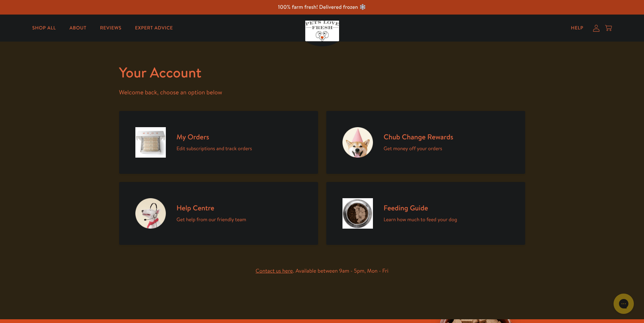 The width and height of the screenshot is (644, 323). I want to click on a: Contact us here, so click(274, 271).